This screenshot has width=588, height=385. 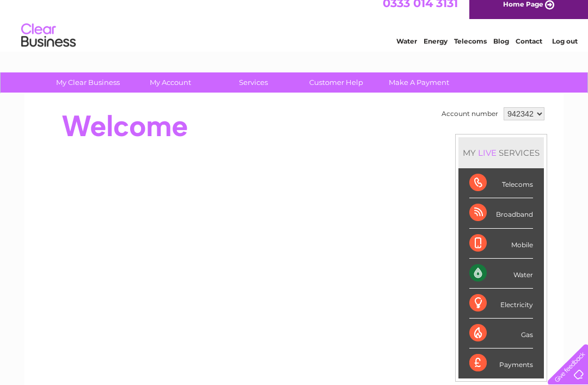 What do you see at coordinates (470, 114) in the screenshot?
I see `td: Account number` at bounding box center [470, 114].